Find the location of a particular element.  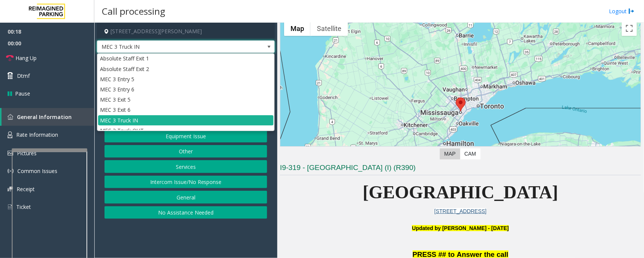

button: No Assistance Needed is located at coordinates (185, 213).